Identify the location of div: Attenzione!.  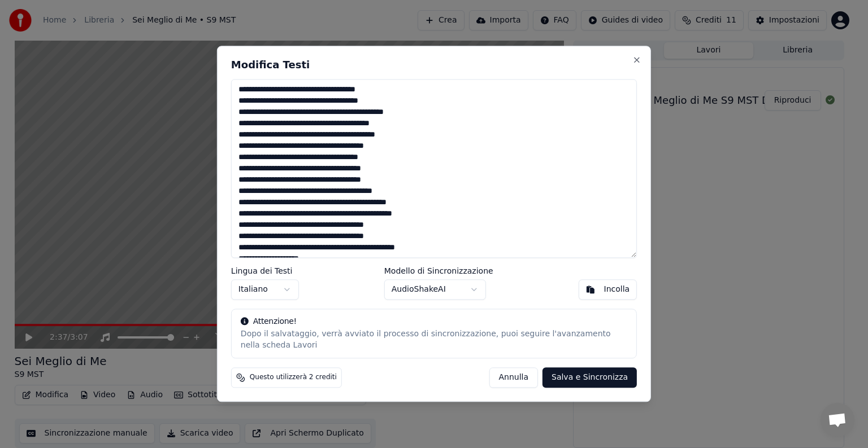
(434, 322).